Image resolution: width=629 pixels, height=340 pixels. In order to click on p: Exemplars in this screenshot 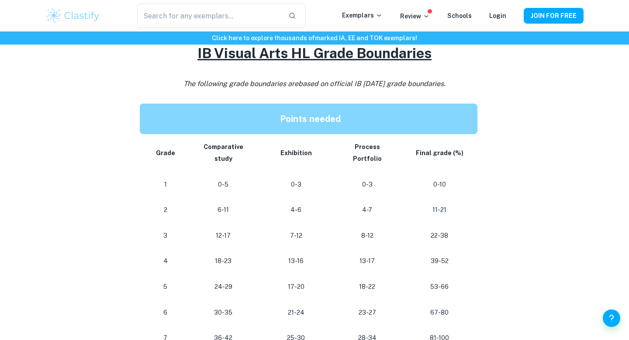, I will do `click(362, 15)`.